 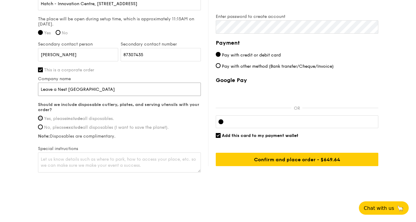 I want to click on input: Yes, pleaseincludeall disposables., so click(x=40, y=118).